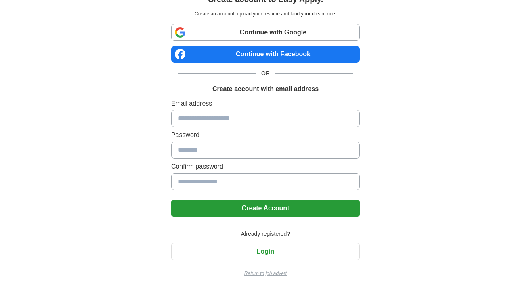  I want to click on label: Confirm password, so click(265, 166).